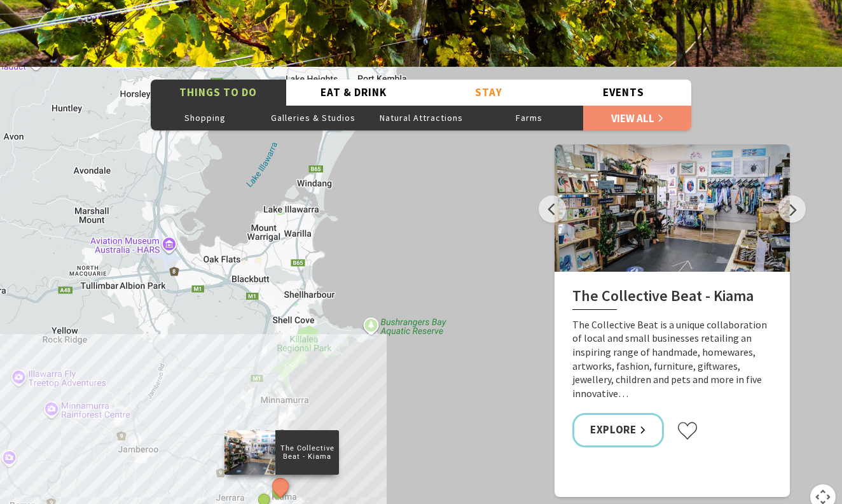  Describe the element at coordinates (637, 118) in the screenshot. I see `a: View All` at that location.